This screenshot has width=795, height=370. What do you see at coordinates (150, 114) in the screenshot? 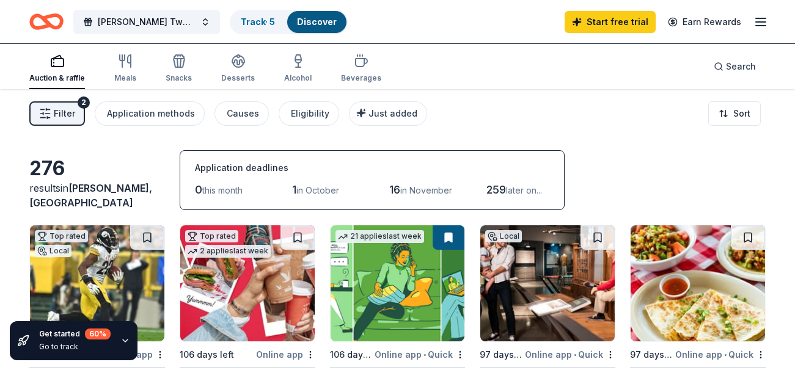
I see `button: Application methods` at bounding box center [150, 114].